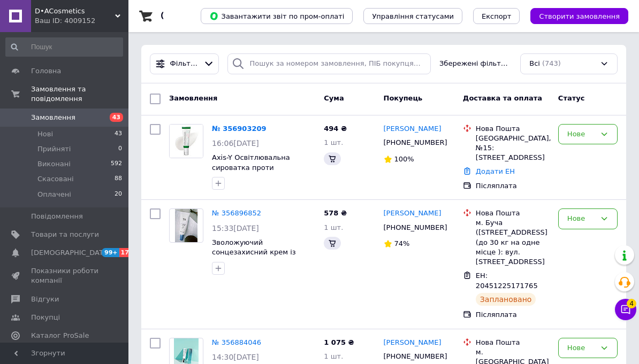 This screenshot has width=639, height=364. What do you see at coordinates (45, 134) in the screenshot?
I see `span: Нові` at bounding box center [45, 134].